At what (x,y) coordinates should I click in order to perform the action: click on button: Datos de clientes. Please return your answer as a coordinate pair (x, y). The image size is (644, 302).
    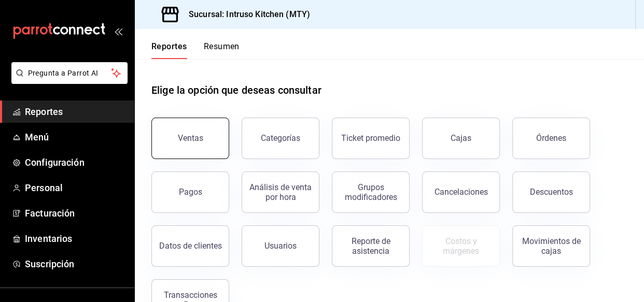
    Looking at the image, I should click on (191, 246).